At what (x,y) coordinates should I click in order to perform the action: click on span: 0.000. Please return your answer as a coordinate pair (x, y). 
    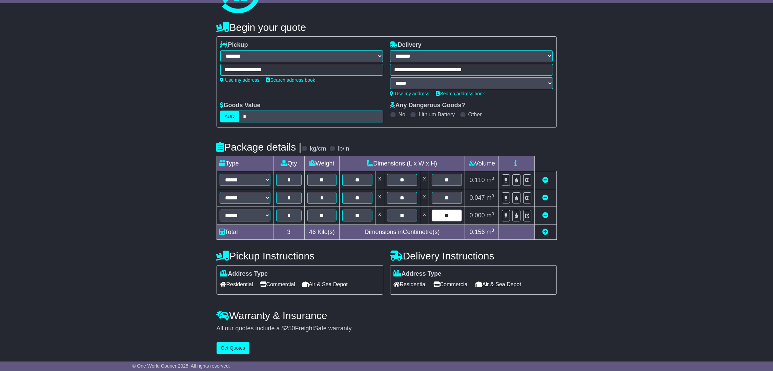
    Looking at the image, I should click on (477, 215).